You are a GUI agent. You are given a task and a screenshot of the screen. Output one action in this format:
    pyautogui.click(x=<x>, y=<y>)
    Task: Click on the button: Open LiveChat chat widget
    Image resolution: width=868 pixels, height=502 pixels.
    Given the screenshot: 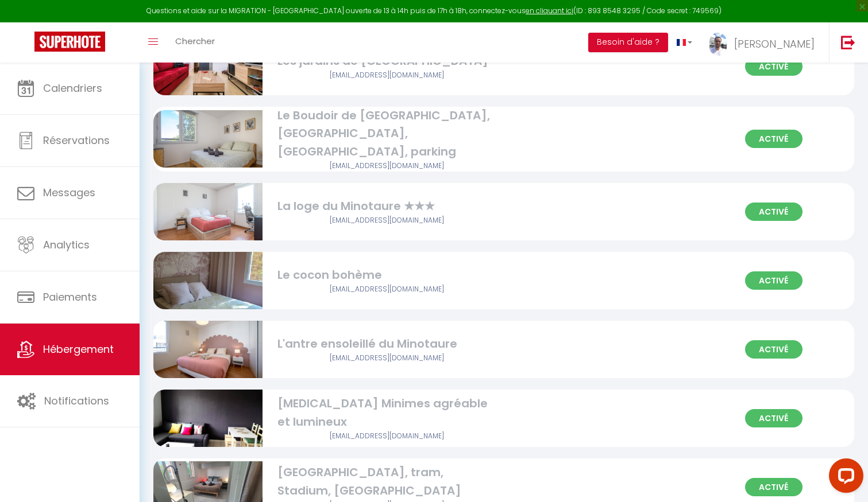 What is the action you would take?
    pyautogui.click(x=26, y=22)
    